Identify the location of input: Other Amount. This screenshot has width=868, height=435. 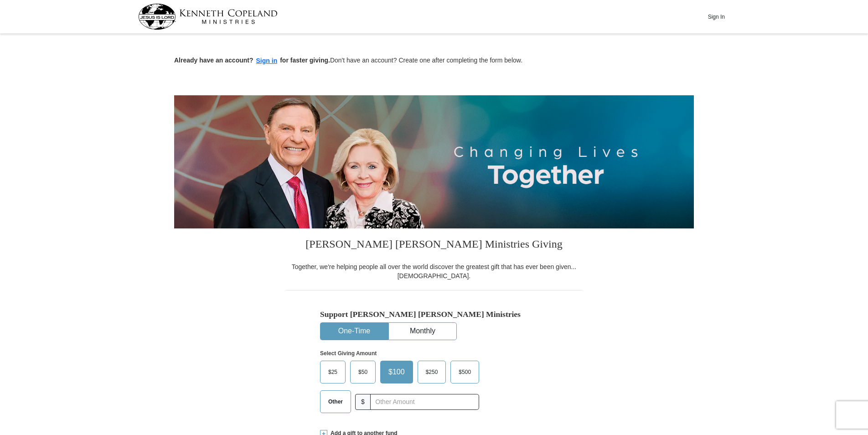
(424, 402).